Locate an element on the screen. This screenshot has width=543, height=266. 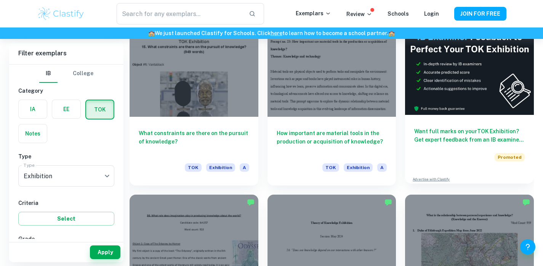
a: Want full marks on yourTOK Exhibition? Get expert feedback from an IB examiner!PromotedAdvertise ... is located at coordinates (470, 103).